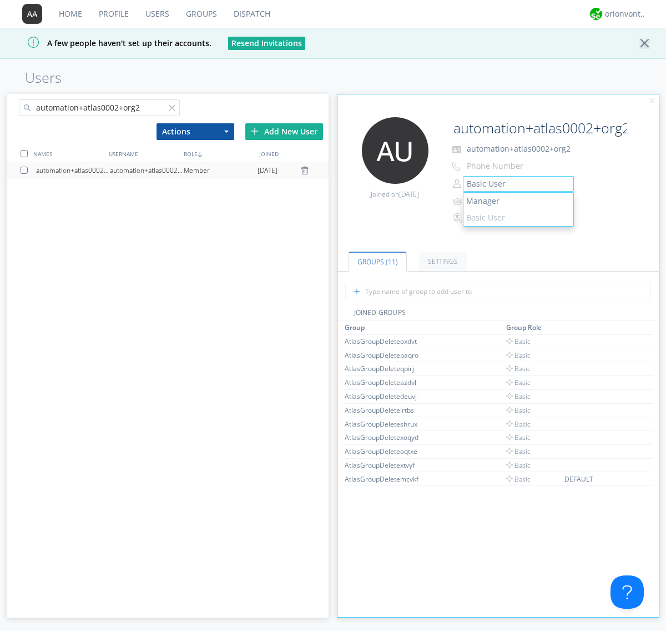  I want to click on input: Type name of group to add user to, so click(498, 291).